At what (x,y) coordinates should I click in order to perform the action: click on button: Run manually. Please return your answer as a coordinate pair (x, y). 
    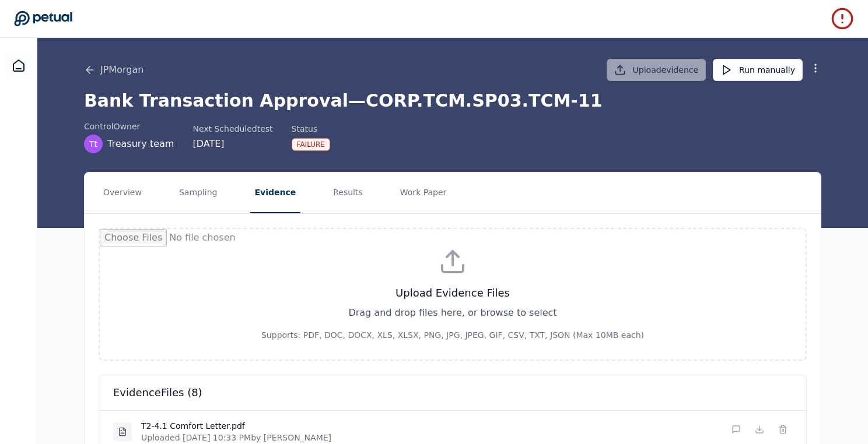
    Looking at the image, I should click on (758, 70).